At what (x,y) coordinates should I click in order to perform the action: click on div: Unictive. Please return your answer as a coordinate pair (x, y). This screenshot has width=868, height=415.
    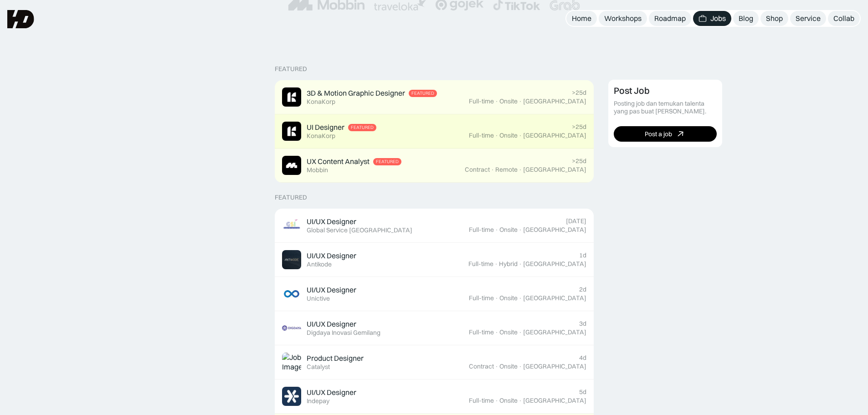
    Looking at the image, I should click on (318, 298).